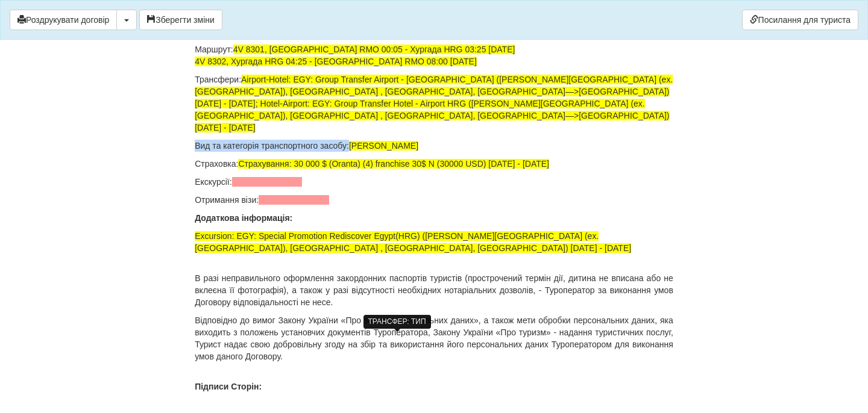  What do you see at coordinates (434, 200) in the screenshot?
I see `p: Отримання візи:` at bounding box center [434, 200].